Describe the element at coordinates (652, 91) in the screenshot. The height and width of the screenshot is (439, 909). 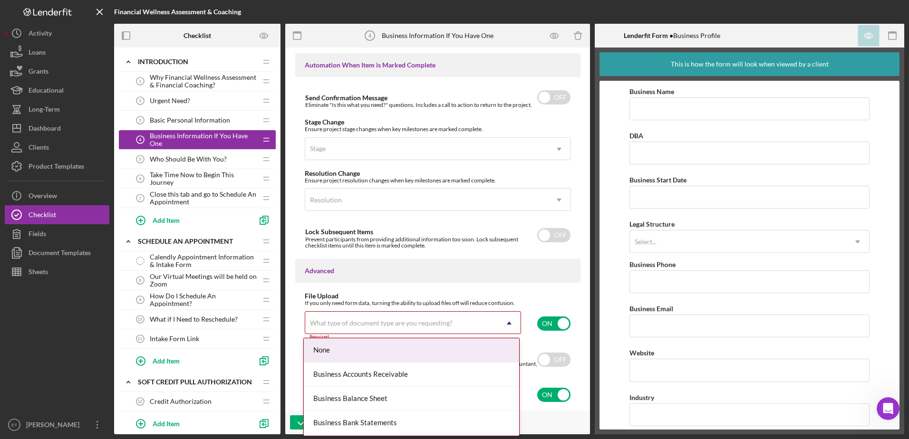
I see `label: Business Name` at that location.